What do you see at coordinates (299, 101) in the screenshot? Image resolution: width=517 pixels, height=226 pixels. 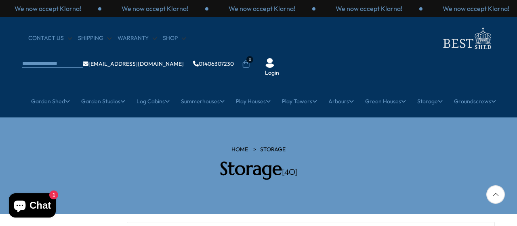 I see `a: Play Towers` at bounding box center [299, 101].